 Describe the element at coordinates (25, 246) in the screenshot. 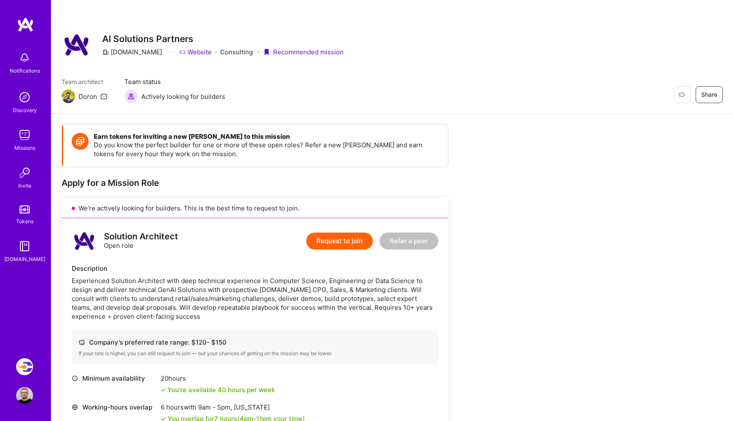

I see `img: guide book` at that location.